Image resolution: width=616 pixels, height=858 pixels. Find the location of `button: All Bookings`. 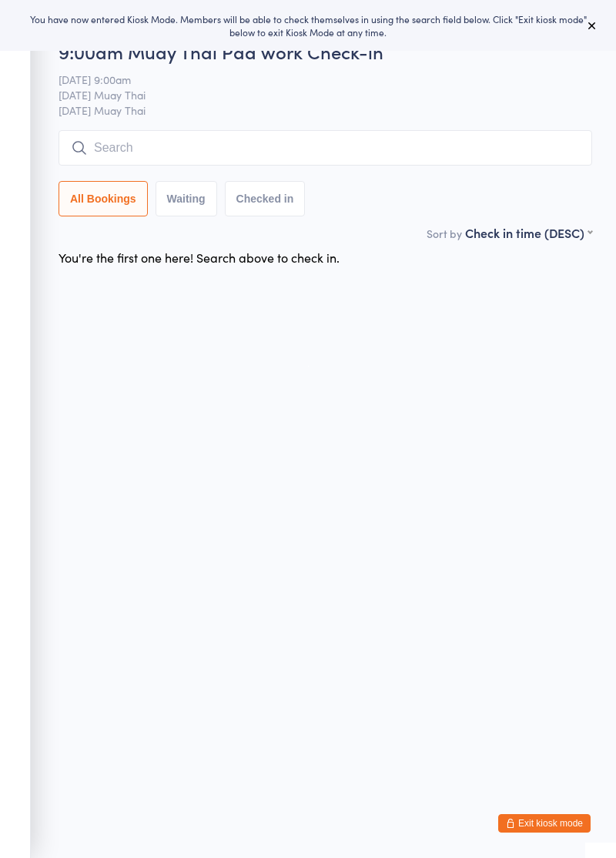

button: All Bookings is located at coordinates (103, 199).